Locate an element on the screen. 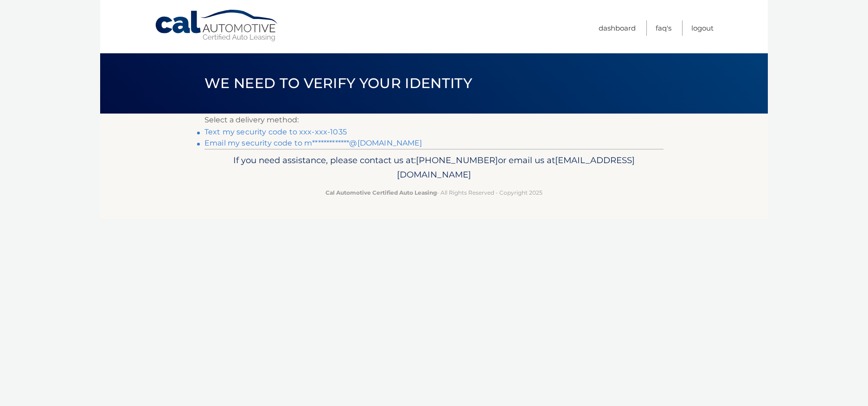 Image resolution: width=868 pixels, height=406 pixels. a: Dashboard is located at coordinates (617, 27).